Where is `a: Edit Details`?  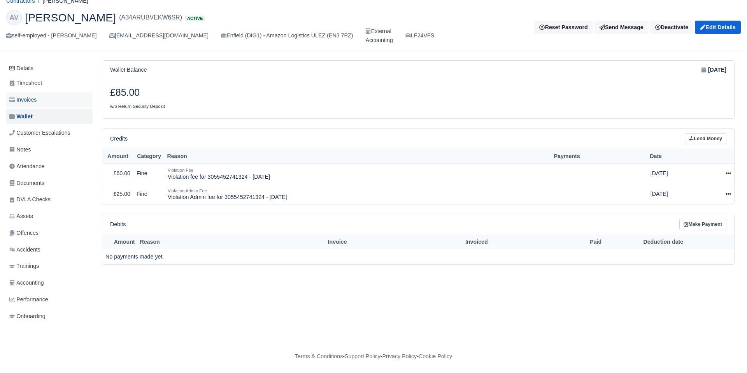 a: Edit Details is located at coordinates (718, 27).